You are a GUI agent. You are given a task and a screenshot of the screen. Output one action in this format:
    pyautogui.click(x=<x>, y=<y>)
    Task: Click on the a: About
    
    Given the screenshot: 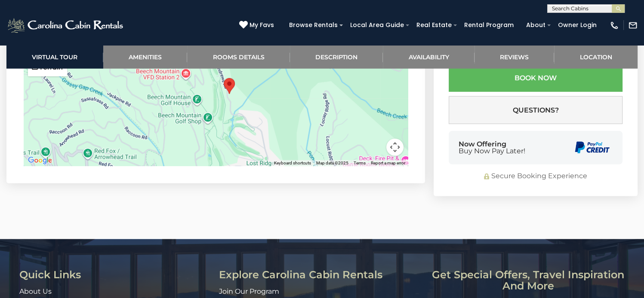 What is the action you would take?
    pyautogui.click(x=535, y=24)
    